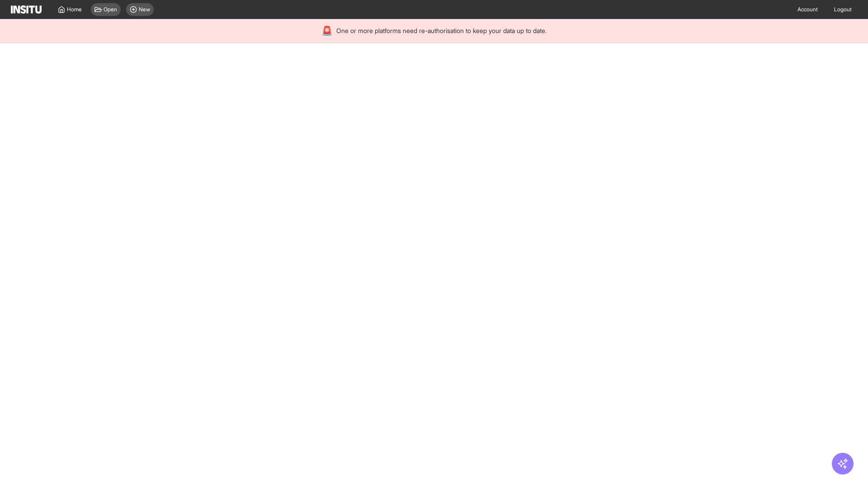 The height and width of the screenshot is (489, 868). What do you see at coordinates (442, 31) in the screenshot?
I see `span: One or more platforms need re-authorisation to keep your data up to date.` at bounding box center [442, 31].